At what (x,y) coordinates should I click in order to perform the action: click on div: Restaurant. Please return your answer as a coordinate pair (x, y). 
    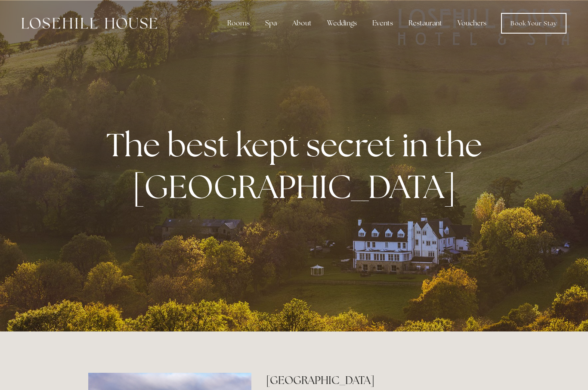
    Looking at the image, I should click on (425, 23).